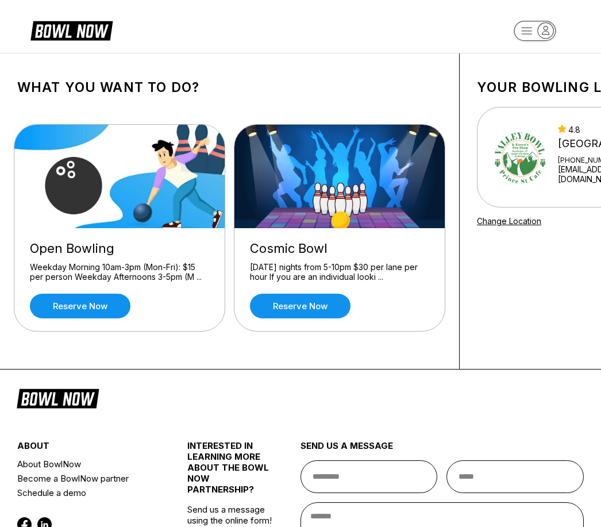  I want to click on h1: What you want to do?, so click(229, 87).